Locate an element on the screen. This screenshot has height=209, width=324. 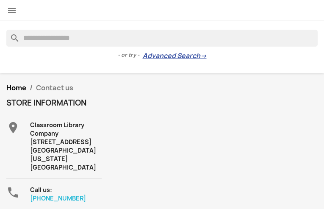
a: Home is located at coordinates (16, 88).